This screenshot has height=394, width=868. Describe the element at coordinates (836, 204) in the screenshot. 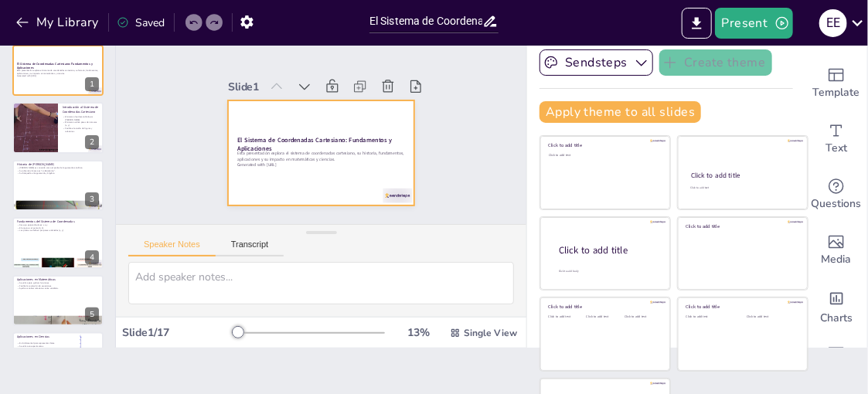

I see `span: Questions` at that location.